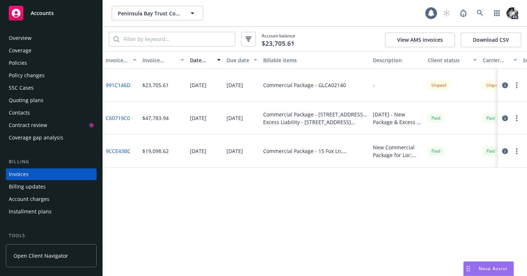 Image resolution: width=527 pixels, height=276 pixels. What do you see at coordinates (315, 60) in the screenshot?
I see `div: Billable items` at bounding box center [315, 60].